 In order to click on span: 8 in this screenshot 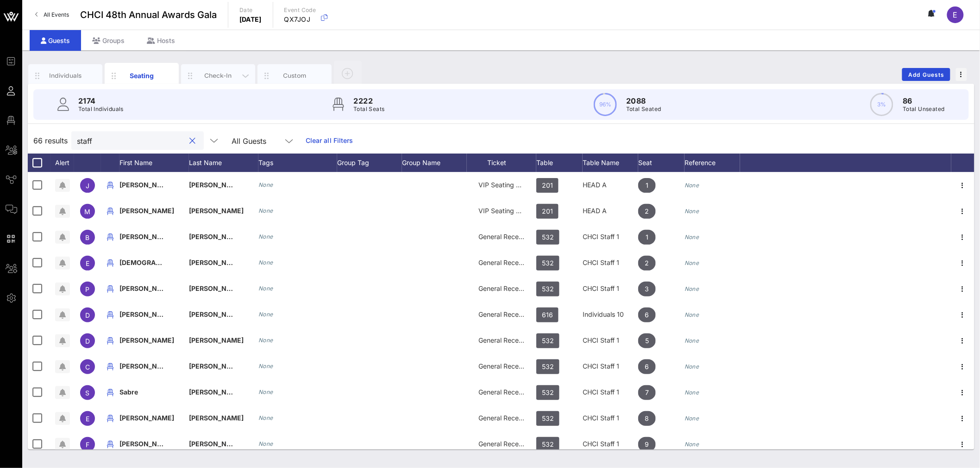, I will do `click(647, 419)`.